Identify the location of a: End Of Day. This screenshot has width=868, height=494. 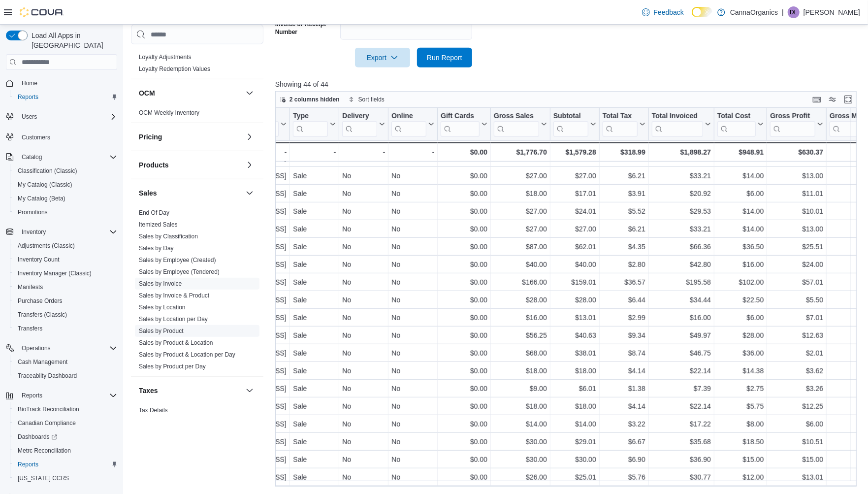
(154, 213).